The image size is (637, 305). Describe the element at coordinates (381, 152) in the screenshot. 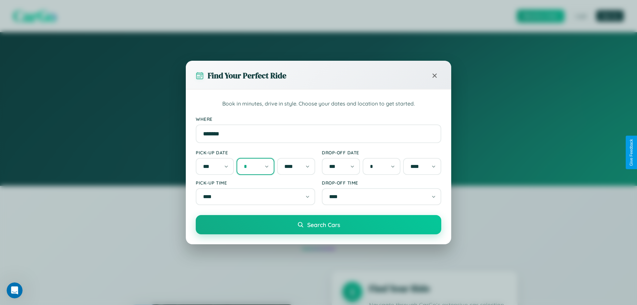

I see `label: Drop-off Date` at that location.